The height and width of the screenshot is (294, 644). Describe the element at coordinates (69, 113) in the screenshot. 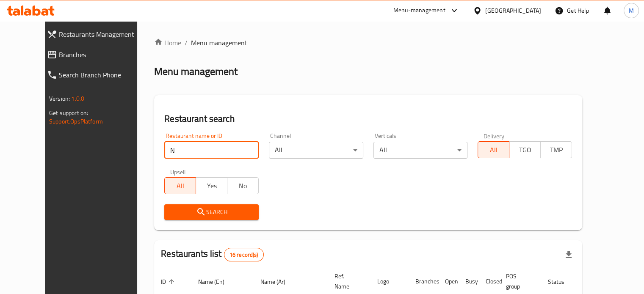

I see `span: Get support on:` at that location.